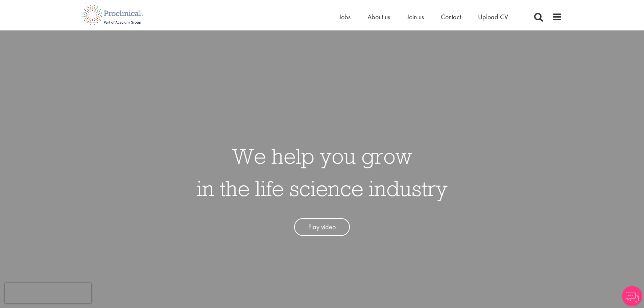 The height and width of the screenshot is (308, 644). Describe the element at coordinates (416, 17) in the screenshot. I see `a: Join us` at that location.